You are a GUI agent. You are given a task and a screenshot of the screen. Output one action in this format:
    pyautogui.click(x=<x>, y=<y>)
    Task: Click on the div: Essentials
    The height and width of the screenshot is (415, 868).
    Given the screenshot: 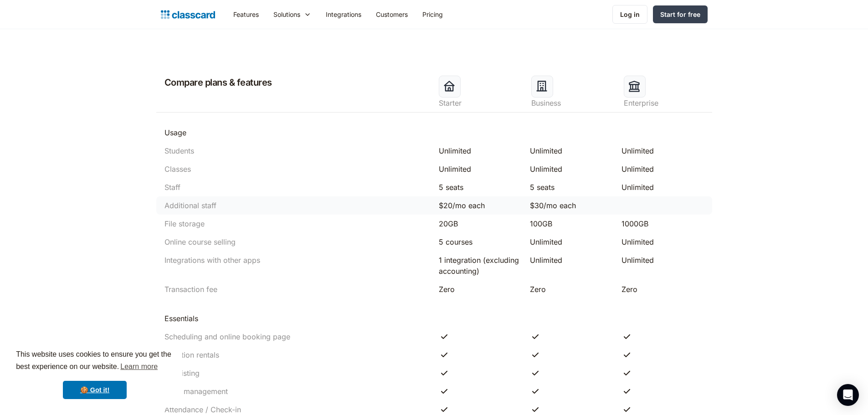 What is the action you would take?
    pyautogui.click(x=182, y=319)
    